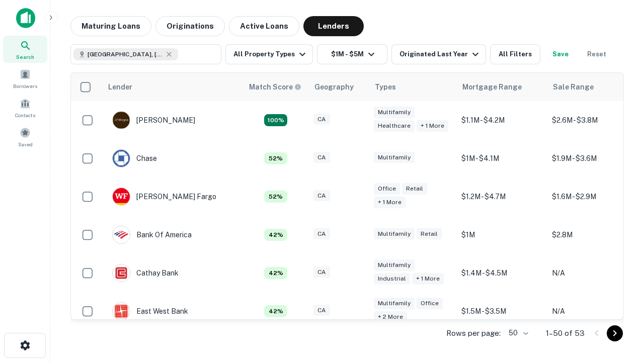 This screenshot has height=362, width=644. I want to click on div: Contacts, so click(26, 107).